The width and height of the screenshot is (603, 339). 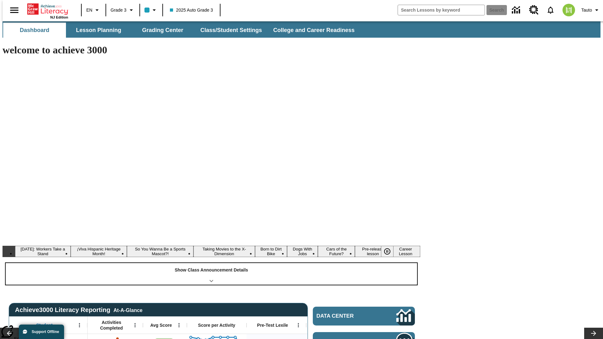 What do you see at coordinates (569, 10) in the screenshot?
I see `img: avatar image` at bounding box center [569, 10].